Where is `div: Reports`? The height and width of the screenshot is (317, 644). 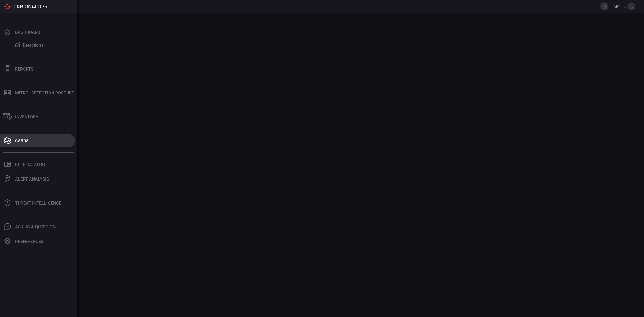 div: Reports is located at coordinates (24, 69).